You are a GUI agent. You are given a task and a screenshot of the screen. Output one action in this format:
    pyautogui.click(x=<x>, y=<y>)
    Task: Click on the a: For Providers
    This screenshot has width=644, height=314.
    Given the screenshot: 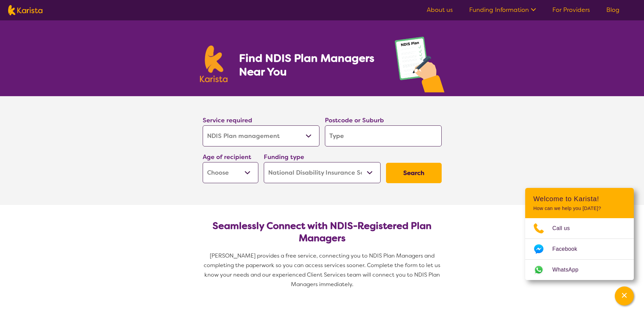 What is the action you would take?
    pyautogui.click(x=571, y=10)
    